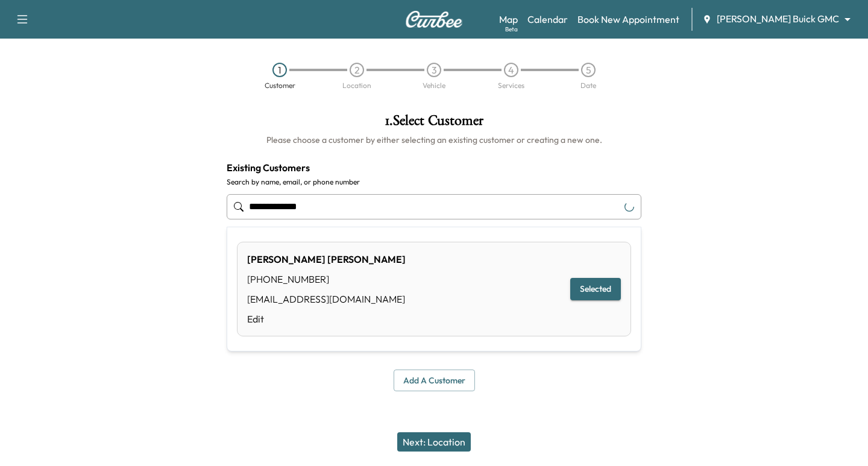 Image resolution: width=868 pixels, height=466 pixels. Describe the element at coordinates (512, 70) in the screenshot. I see `div: 4` at that location.